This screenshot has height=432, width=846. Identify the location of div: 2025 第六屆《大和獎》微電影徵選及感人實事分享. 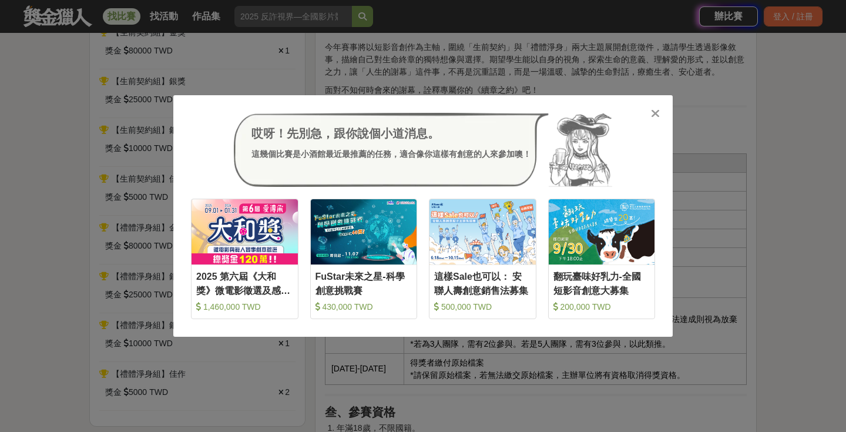
(244, 282).